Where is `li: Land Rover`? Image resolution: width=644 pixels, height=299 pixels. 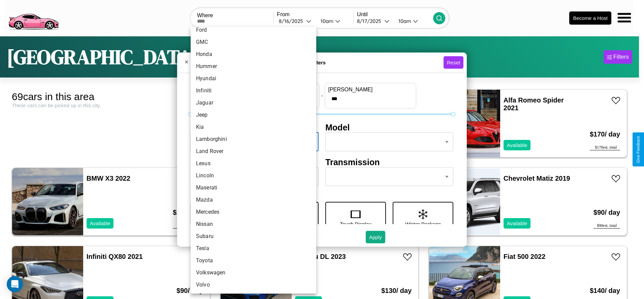 li: Land Rover is located at coordinates (253, 151).